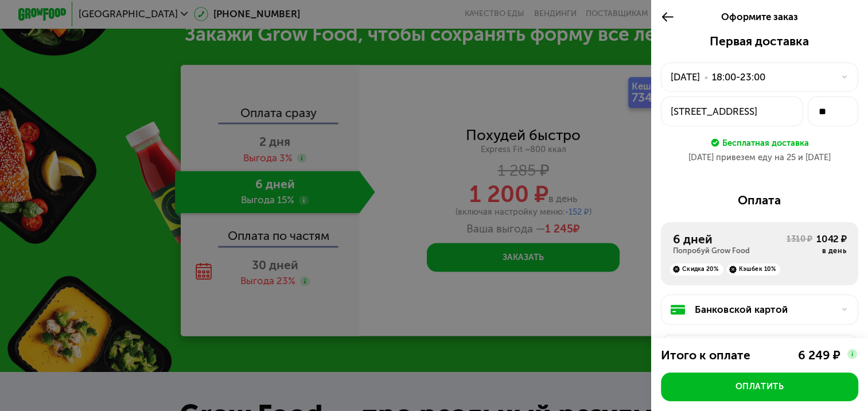 This screenshot has width=868, height=411. What do you see at coordinates (760, 41) in the screenshot?
I see `div: Первая доставка` at bounding box center [760, 41].